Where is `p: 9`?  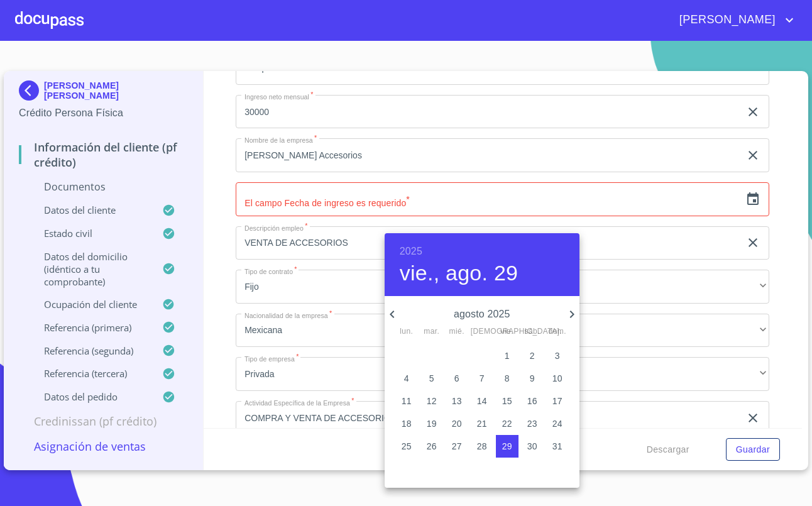 p: 9 is located at coordinates (532, 378).